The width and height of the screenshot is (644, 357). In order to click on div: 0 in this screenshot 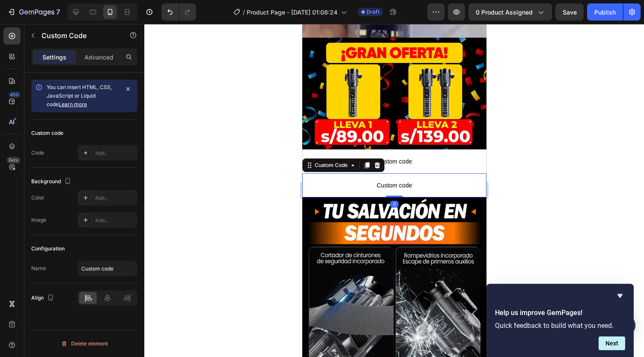, I will do `click(92, 180)`.